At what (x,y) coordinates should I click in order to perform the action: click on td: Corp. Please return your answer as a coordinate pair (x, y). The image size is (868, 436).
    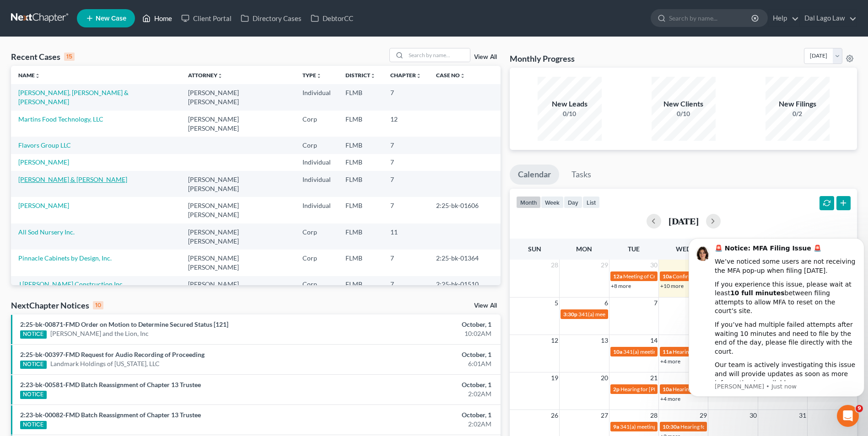
    Looking at the image, I should click on (316, 262).